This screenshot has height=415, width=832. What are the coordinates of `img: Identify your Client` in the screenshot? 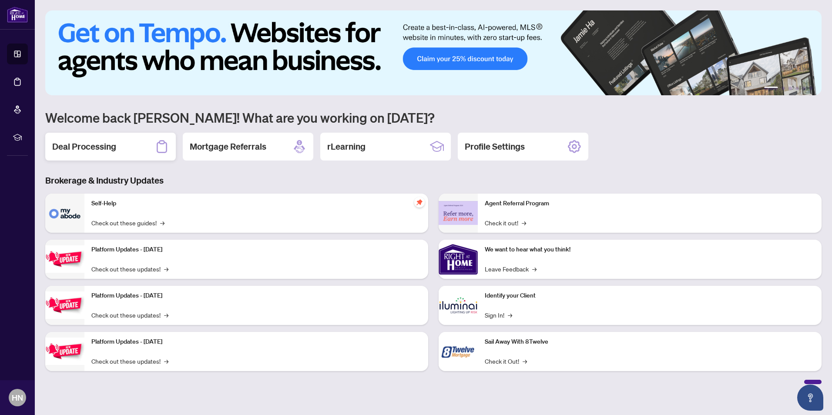 It's located at (458, 306).